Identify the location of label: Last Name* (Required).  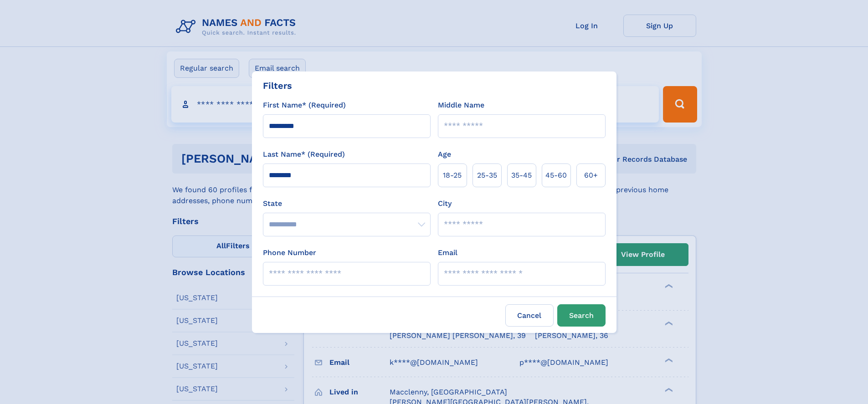
(304, 154).